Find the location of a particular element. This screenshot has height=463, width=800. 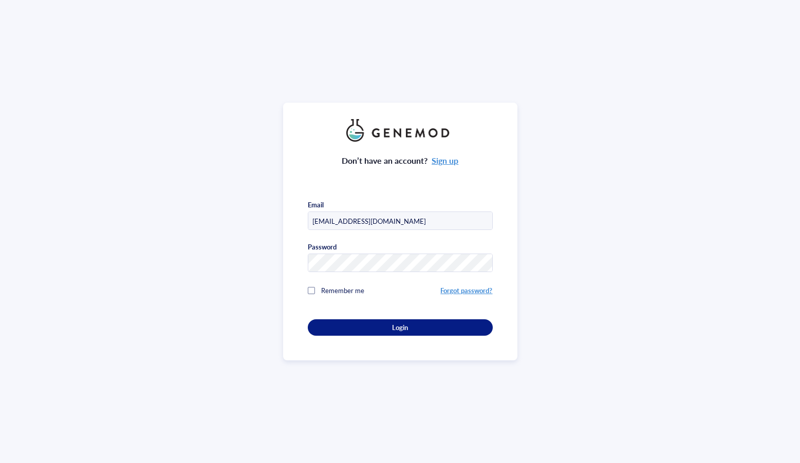

span: Remember me is located at coordinates (343, 290).